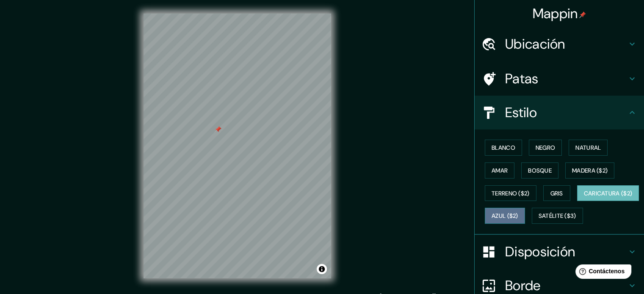 The image size is (644, 294). What do you see at coordinates (590, 170) in the screenshot?
I see `font: Madera ($2)` at bounding box center [590, 170].